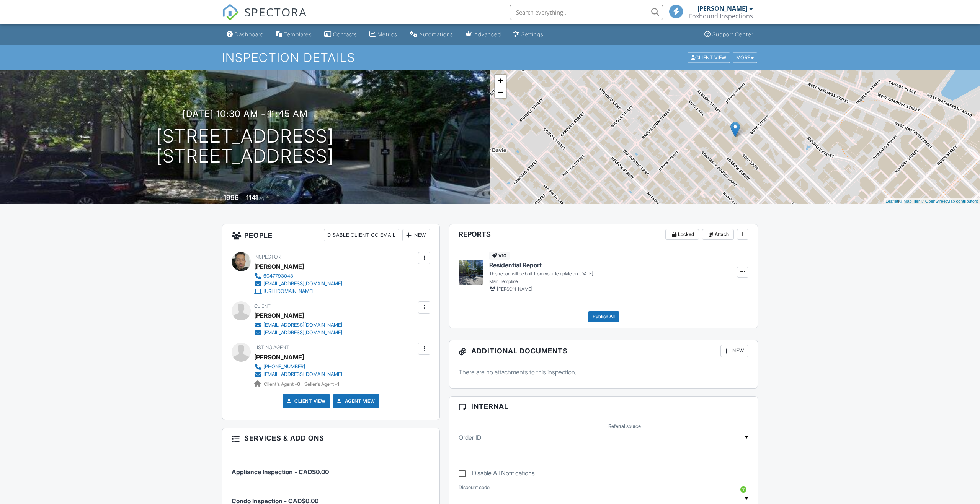 This screenshot has height=504, width=980. I want to click on div: Support Center, so click(733, 34).